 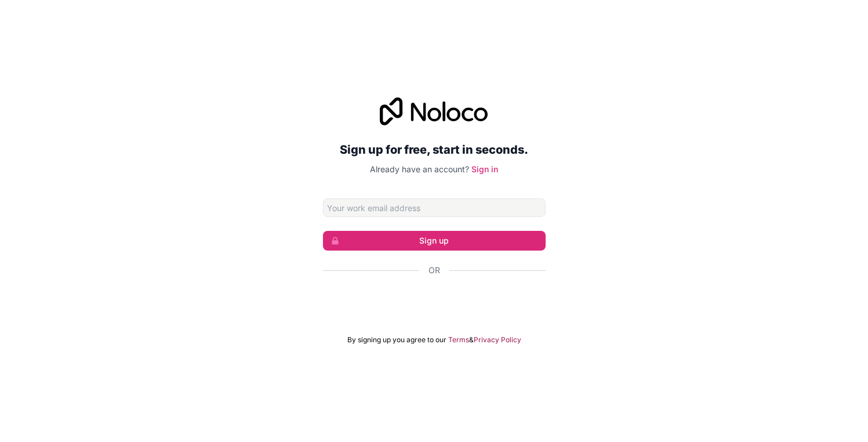 What do you see at coordinates (484, 169) in the screenshot?
I see `a: Sign in` at bounding box center [484, 169].